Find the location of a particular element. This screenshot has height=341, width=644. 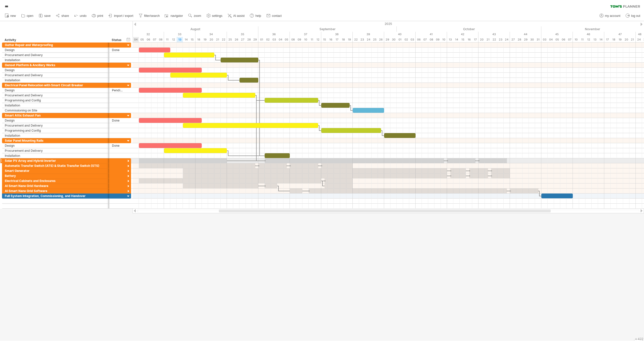

div: Friday, 21 November 2025 is located at coordinates (633, 40).